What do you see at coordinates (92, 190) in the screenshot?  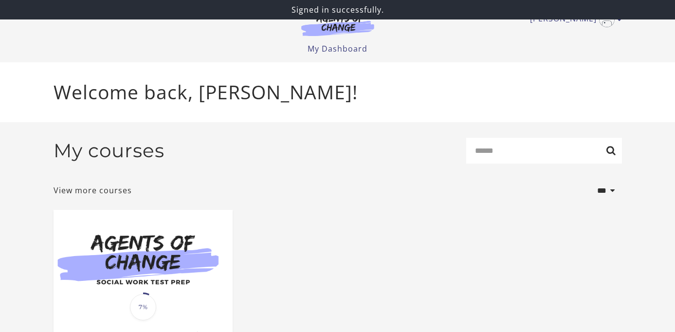 I see `a: View more courses` at bounding box center [92, 190].